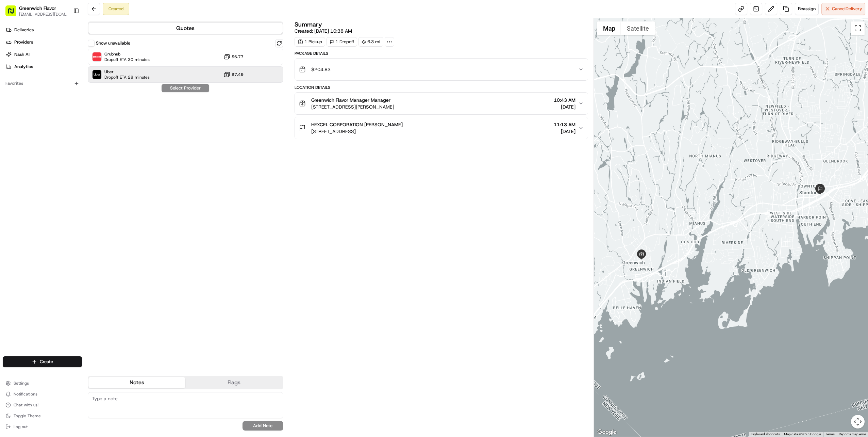  What do you see at coordinates (807, 9) in the screenshot?
I see `span: Reassign` at bounding box center [807, 9].